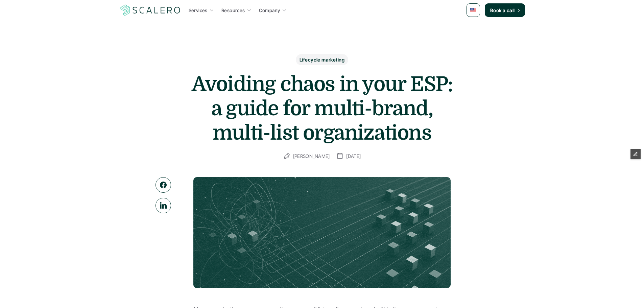 This screenshot has height=308, width=644. What do you see at coordinates (502, 10) in the screenshot?
I see `p: Book a call` at bounding box center [502, 10].